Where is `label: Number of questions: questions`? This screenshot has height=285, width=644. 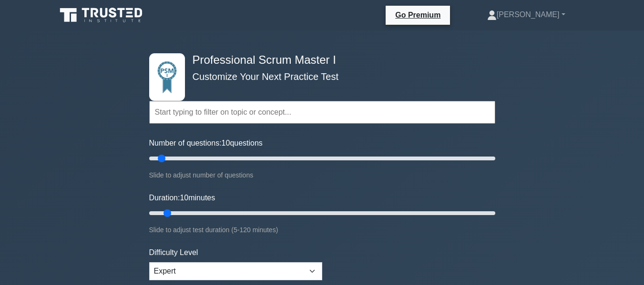 label: Number of questions: questions is located at coordinates (206, 143).